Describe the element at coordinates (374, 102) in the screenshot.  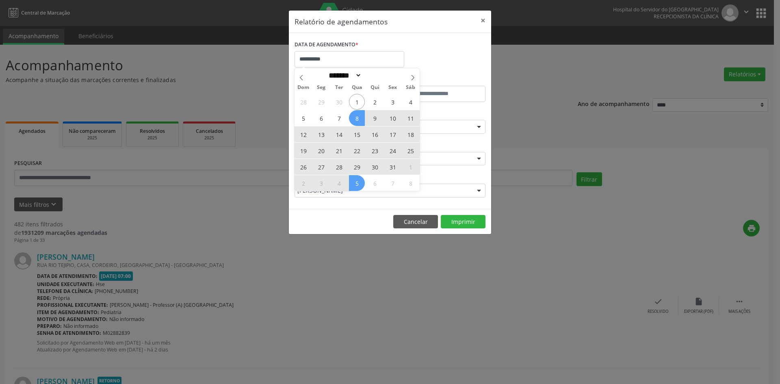
I see `span: Outubro 2, 2025` at that location.